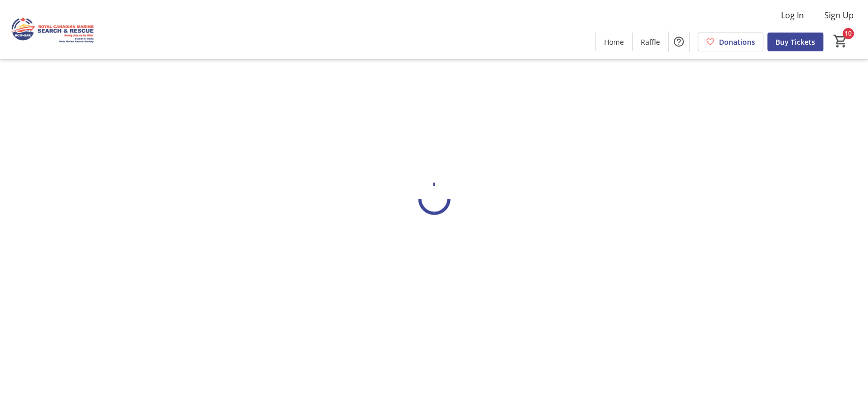  What do you see at coordinates (679, 41) in the screenshot?
I see `button: Help` at bounding box center [679, 41].